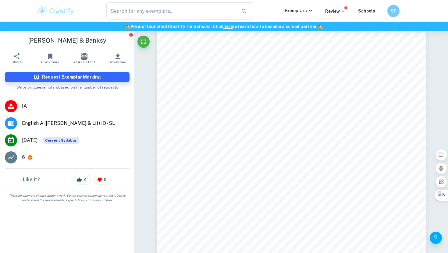 The image size is (448, 253). I want to click on span: Intro 2:, so click(197, 41).